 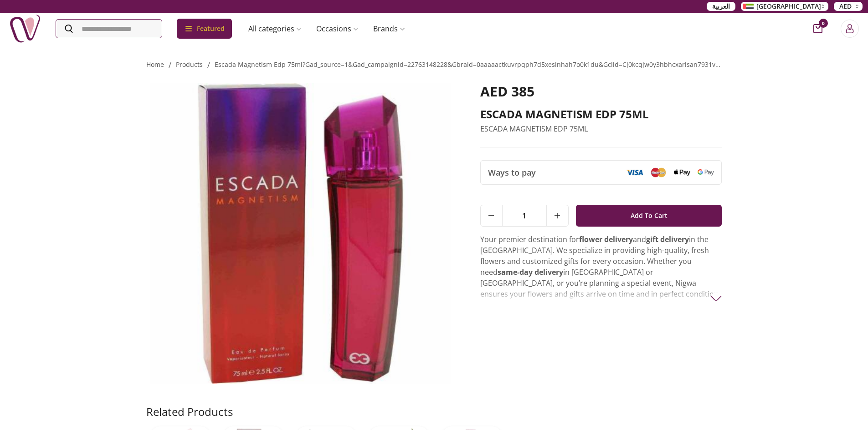 I want to click on h2: Related Products, so click(x=190, y=412).